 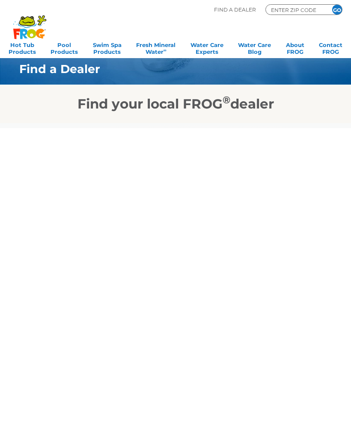 I want to click on a: Water CareExperts, so click(x=207, y=47).